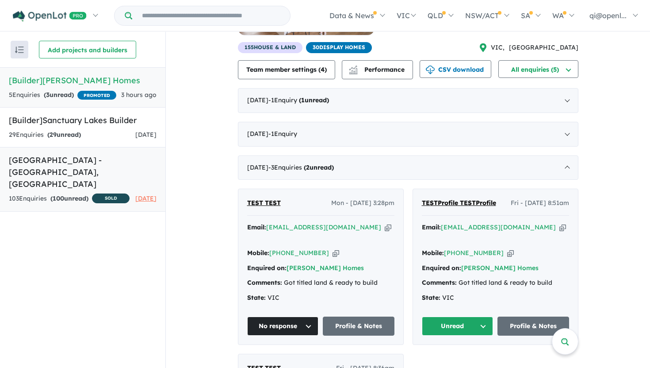 The image size is (650, 368). I want to click on span: Performance, so click(377, 69).